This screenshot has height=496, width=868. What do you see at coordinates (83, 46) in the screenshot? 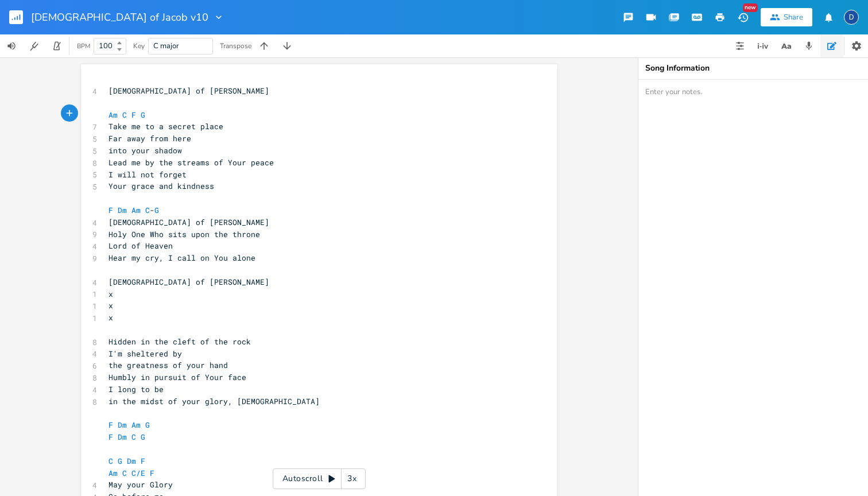
I see `div: BPM` at bounding box center [83, 46].